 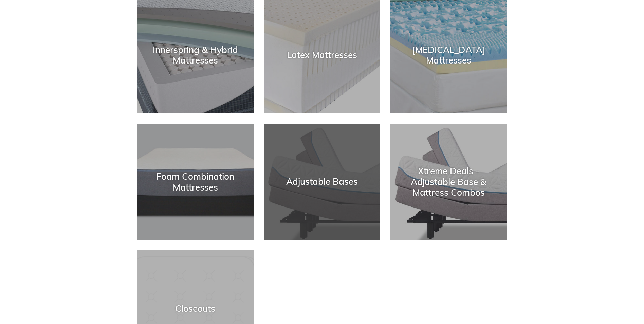 What do you see at coordinates (195, 309) in the screenshot?
I see `div: Closeouts` at bounding box center [195, 309].